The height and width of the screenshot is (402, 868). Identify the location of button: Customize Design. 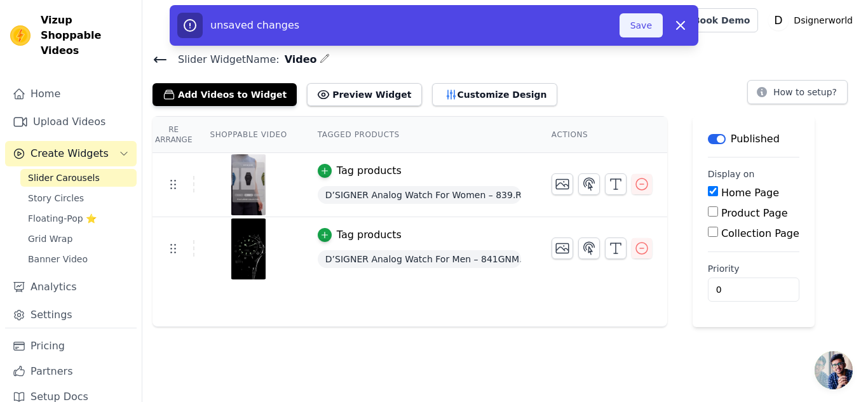
(494, 95).